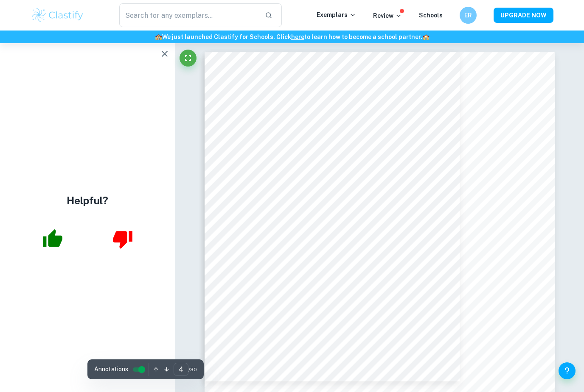  What do you see at coordinates (188, 58) in the screenshot?
I see `button: Fullscreen` at bounding box center [188, 58].